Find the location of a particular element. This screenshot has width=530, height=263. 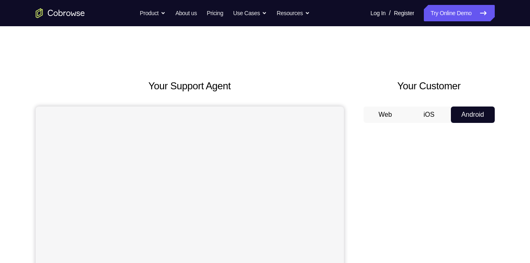

a: Register is located at coordinates (404, 13).